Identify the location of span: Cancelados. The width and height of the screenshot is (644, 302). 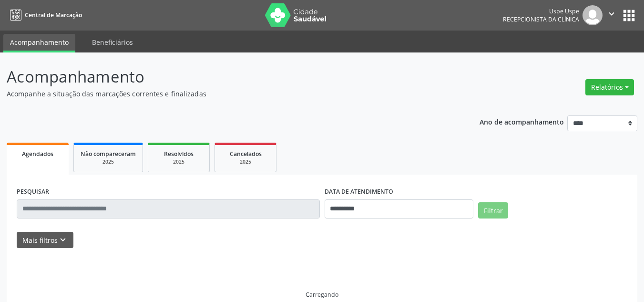
(245, 153).